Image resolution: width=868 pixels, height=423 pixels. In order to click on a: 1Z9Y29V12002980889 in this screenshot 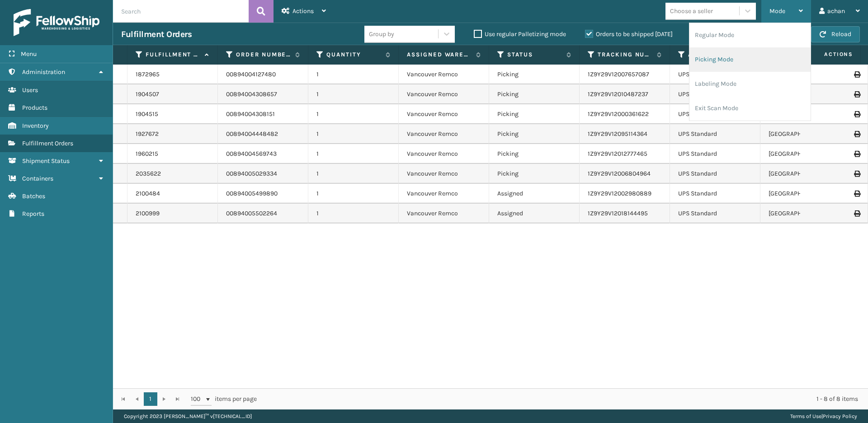, I will do `click(620, 193)`.